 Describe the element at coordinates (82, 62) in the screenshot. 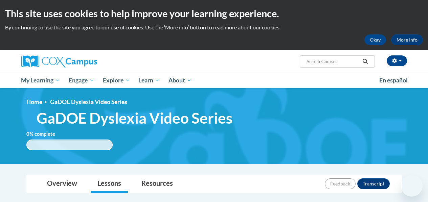

I see `a: Cox Campus` at that location.